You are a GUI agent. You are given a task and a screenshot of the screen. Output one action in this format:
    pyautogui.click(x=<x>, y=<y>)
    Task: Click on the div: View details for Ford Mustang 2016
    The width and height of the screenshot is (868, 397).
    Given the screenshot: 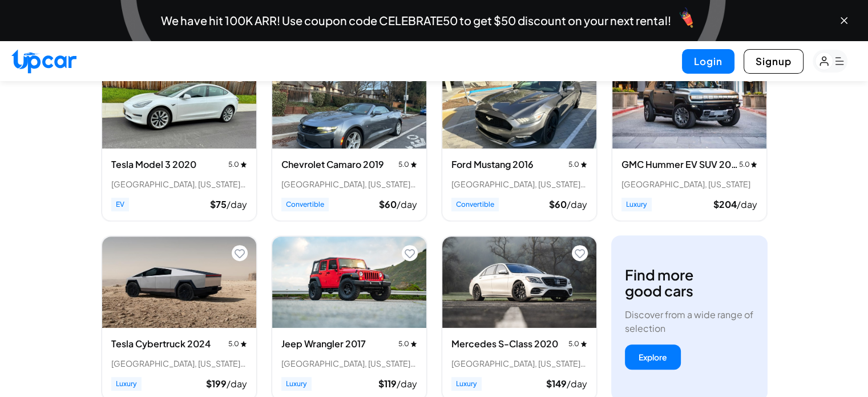 What is the action you would take?
    pyautogui.click(x=520, y=139)
    